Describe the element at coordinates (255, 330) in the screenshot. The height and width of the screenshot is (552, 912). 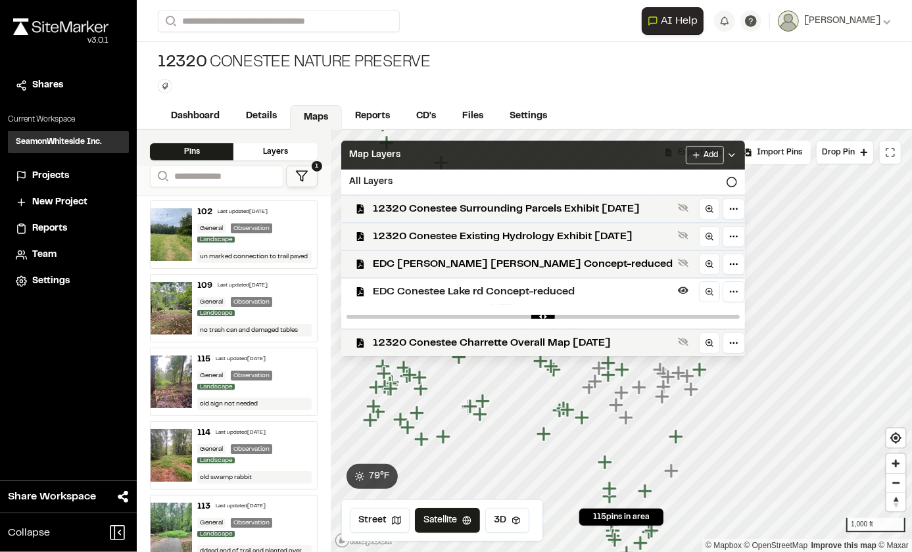
I see `div: no trash can and damaged tables` at that location.